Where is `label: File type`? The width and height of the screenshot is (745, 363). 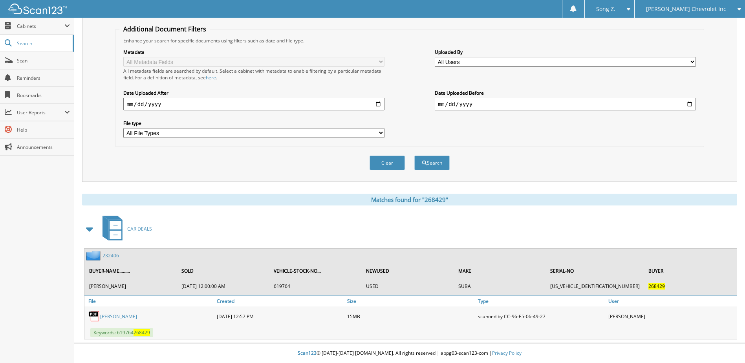 label: File type is located at coordinates (254, 123).